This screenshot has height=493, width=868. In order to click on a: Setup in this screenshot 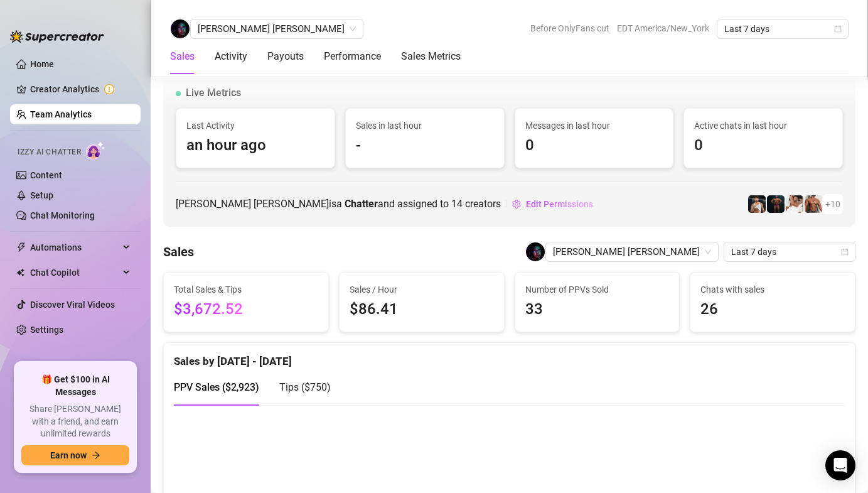, I will do `click(42, 195)`.